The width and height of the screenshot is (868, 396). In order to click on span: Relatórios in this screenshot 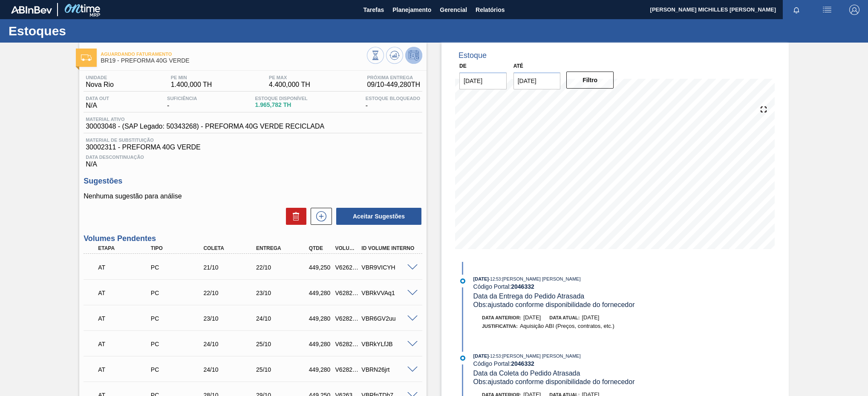, I will do `click(490, 10)`.